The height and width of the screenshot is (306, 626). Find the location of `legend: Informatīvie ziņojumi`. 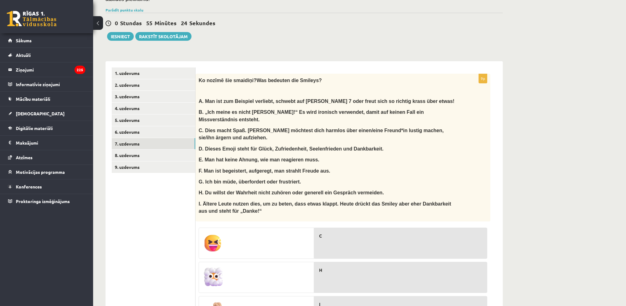

legend: Informatīvie ziņojumi is located at coordinates (51, 84).